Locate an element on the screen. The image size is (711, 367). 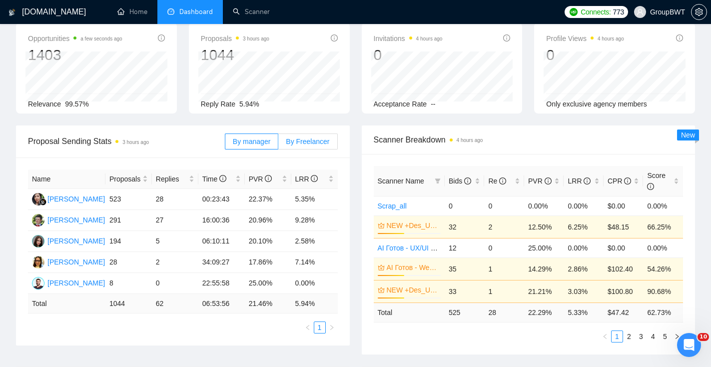
td: 22.29 % is located at coordinates (544, 312).